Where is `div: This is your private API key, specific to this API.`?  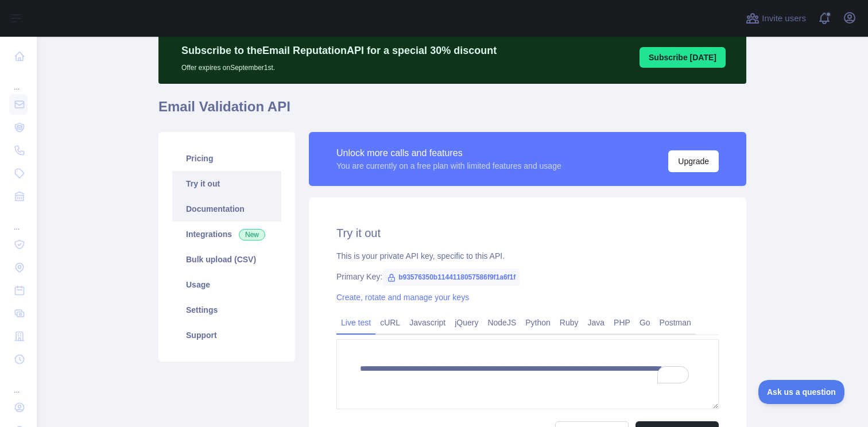 div: This is your private API key, specific to this API. is located at coordinates (528, 256).